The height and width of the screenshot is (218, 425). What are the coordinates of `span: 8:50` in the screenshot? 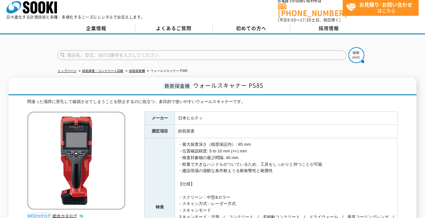 It's located at (292, 20).